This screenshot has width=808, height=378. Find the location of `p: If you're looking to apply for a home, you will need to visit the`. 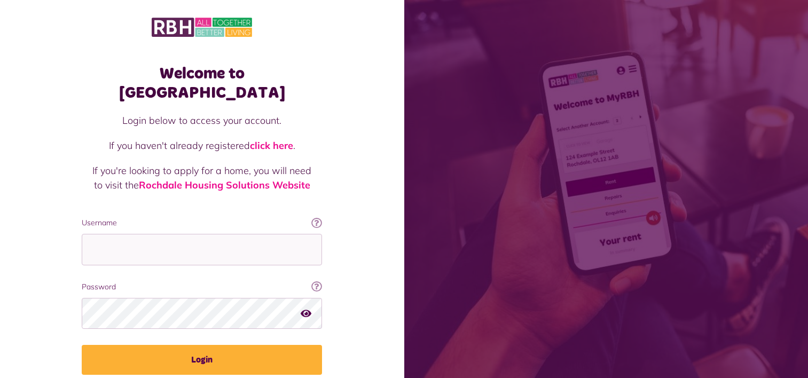

p: If you're looking to apply for a home, you will need to visit the is located at coordinates (202, 178).